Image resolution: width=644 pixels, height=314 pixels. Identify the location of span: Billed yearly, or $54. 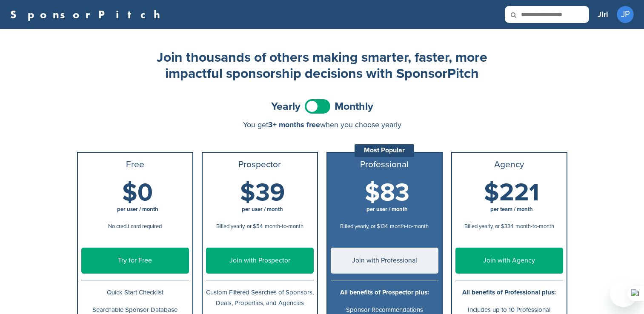
(239, 226).